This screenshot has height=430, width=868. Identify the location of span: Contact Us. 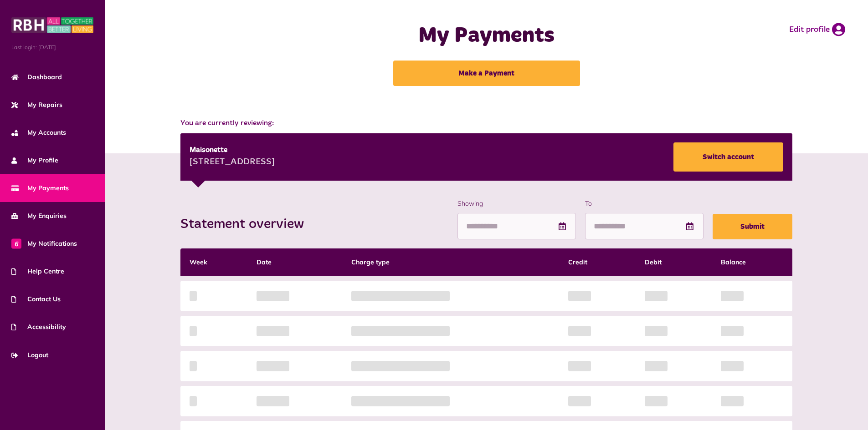
(36, 299).